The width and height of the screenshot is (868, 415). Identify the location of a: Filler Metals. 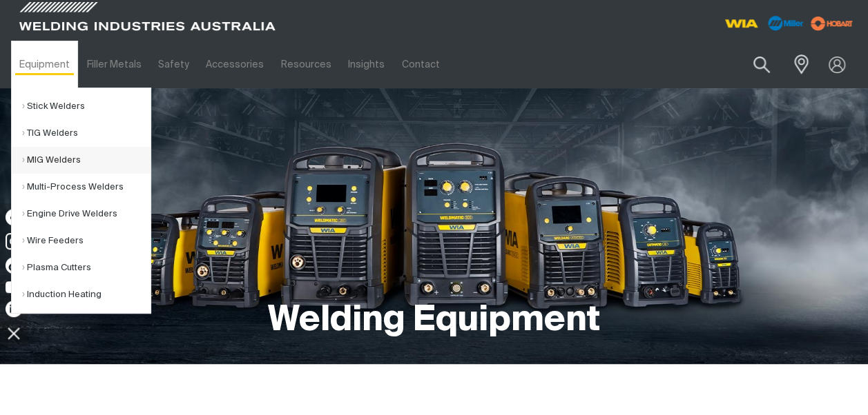
(113, 64).